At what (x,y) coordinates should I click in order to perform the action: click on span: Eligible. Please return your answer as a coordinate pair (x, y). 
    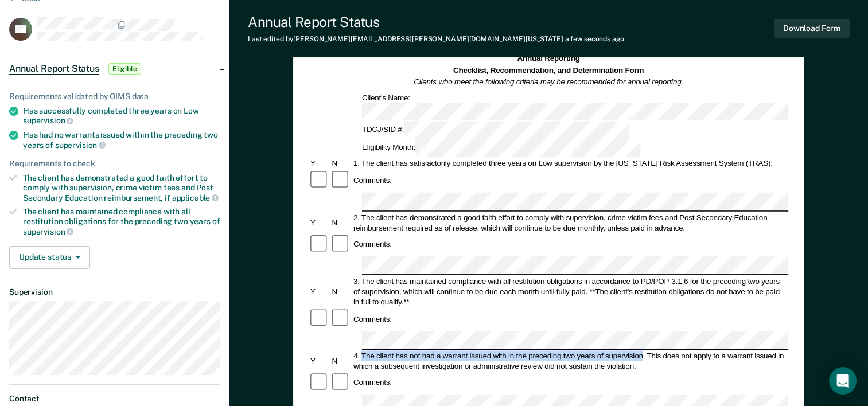
    Looking at the image, I should click on (124, 69).